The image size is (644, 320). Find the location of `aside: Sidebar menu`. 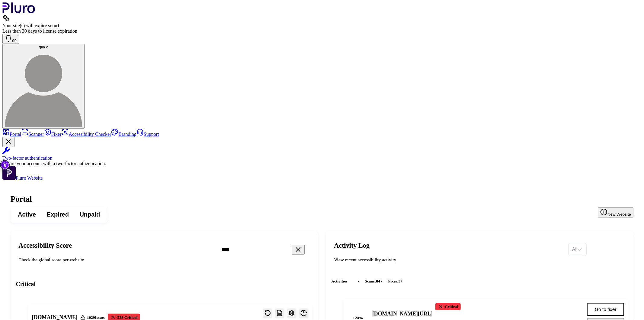

aside: Sidebar menu is located at coordinates (322, 155).